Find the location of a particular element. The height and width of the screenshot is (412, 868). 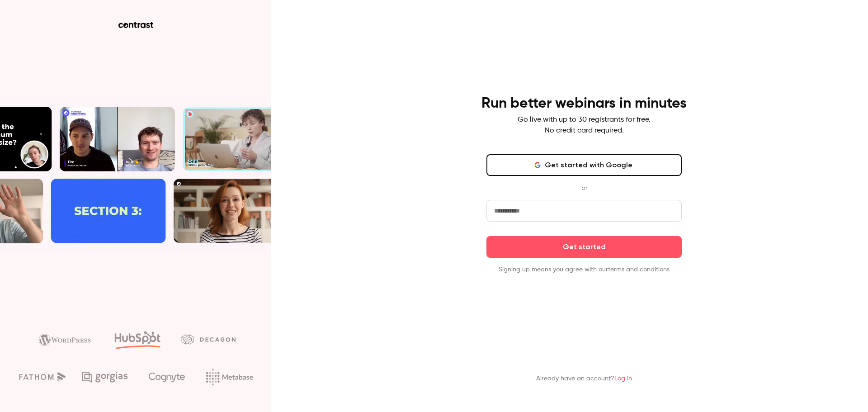

button: Get started is located at coordinates (584, 247).